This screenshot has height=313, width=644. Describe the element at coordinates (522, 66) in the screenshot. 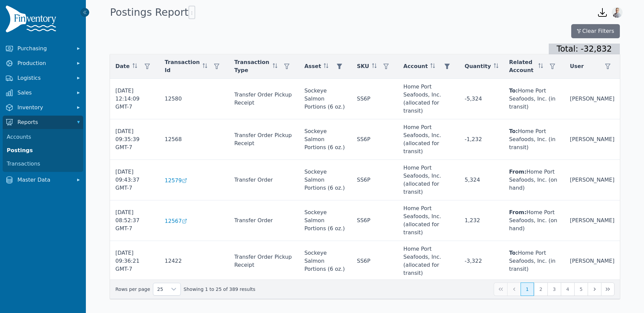

I see `span: Related Account` at that location.